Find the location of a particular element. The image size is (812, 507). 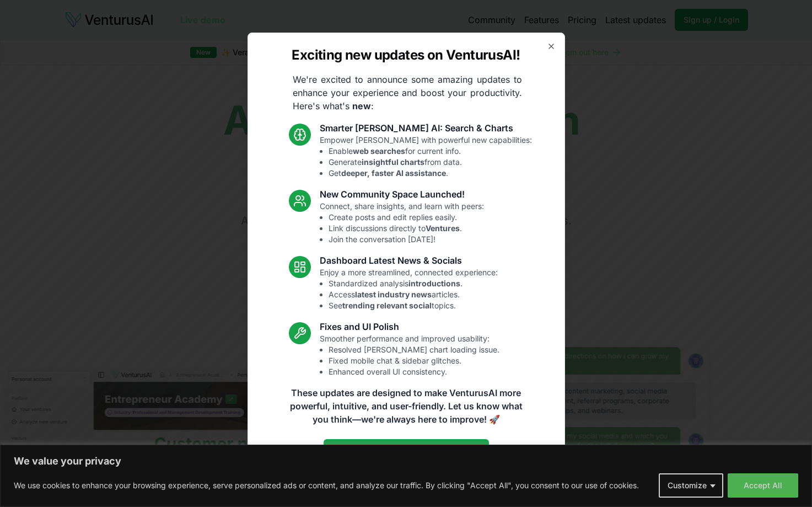

li: Access articles. is located at coordinates (413, 295).